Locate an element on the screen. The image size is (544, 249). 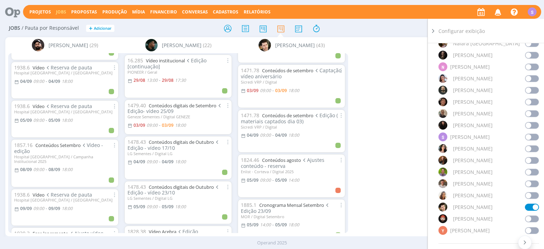
img: B is located at coordinates (38, 45).